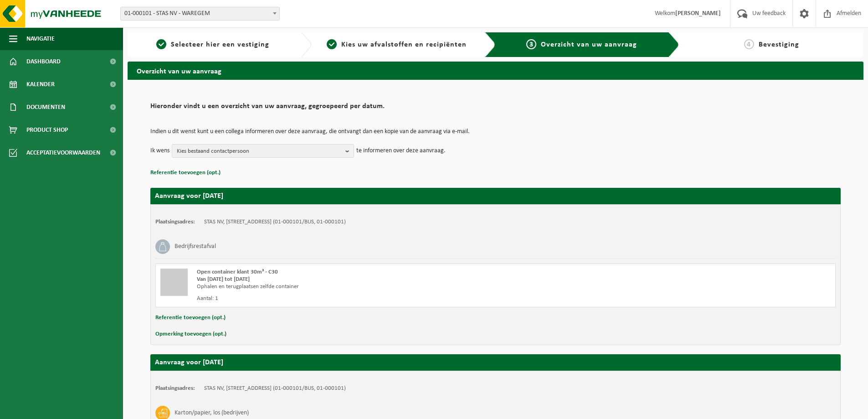 The image size is (868, 419). I want to click on span: Selecteer hier een vestiging, so click(220, 45).